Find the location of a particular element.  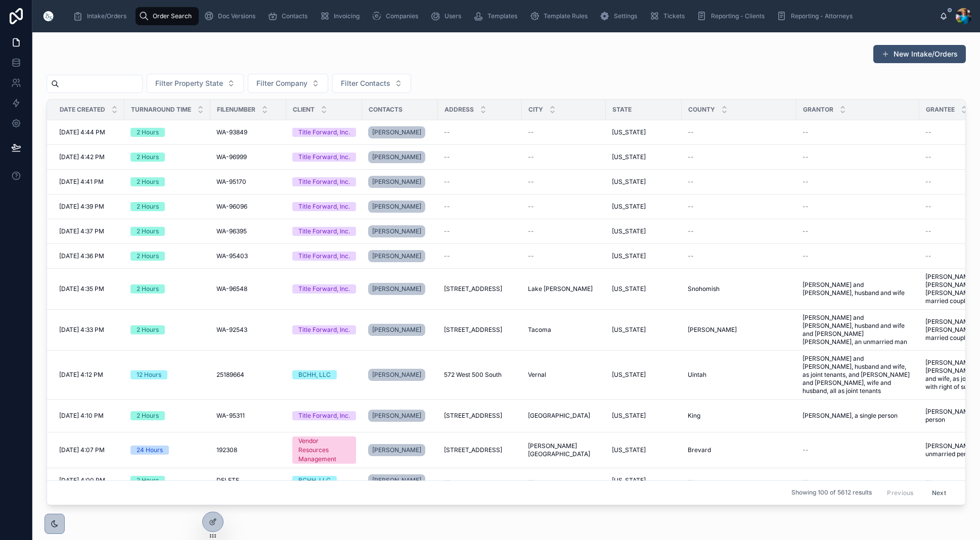

span: Template Rules is located at coordinates (565, 16).